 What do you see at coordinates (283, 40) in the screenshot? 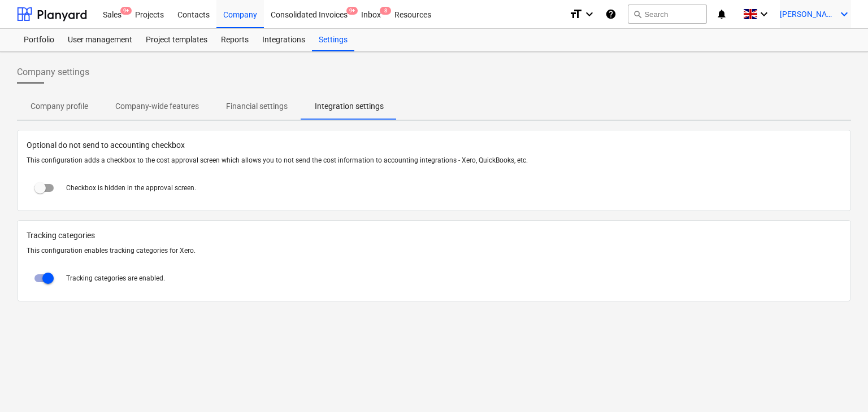
I see `div: Integrations` at bounding box center [283, 40].